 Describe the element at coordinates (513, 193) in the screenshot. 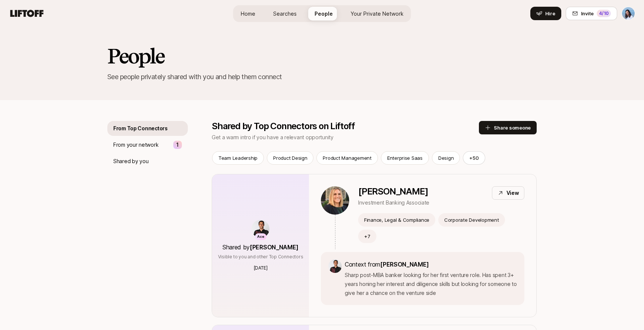

I see `p: View` at that location.